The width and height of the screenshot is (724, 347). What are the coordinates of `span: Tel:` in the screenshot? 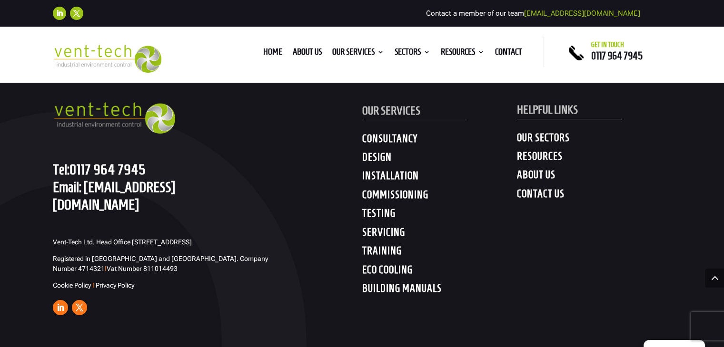 It's located at (61, 169).